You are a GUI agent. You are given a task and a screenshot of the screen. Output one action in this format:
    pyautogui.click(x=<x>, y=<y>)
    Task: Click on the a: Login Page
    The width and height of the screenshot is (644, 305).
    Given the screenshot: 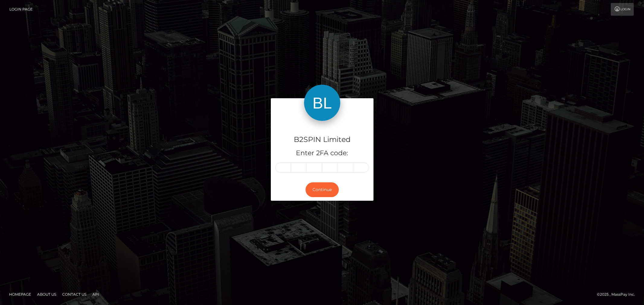 What is the action you would take?
    pyautogui.click(x=21, y=9)
    